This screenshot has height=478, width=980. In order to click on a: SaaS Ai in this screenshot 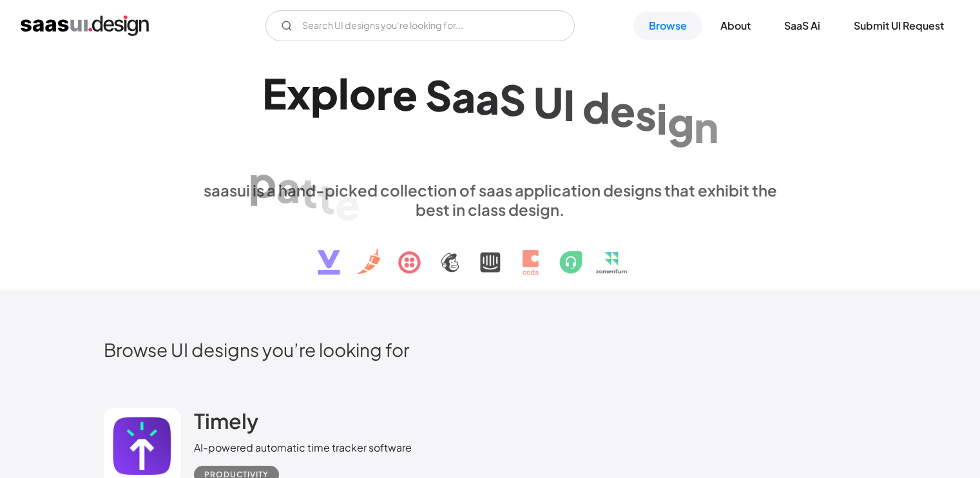, I will do `click(802, 26)`.